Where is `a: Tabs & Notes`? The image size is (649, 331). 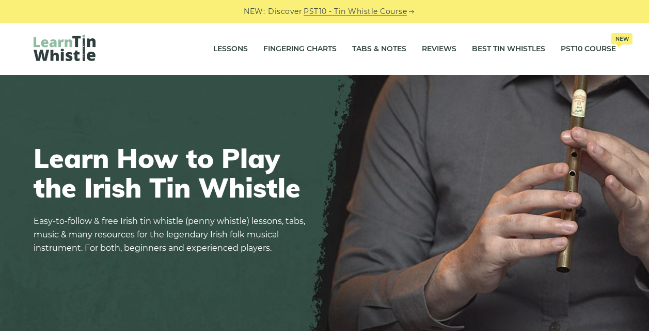 a: Tabs & Notes is located at coordinates (379, 49).